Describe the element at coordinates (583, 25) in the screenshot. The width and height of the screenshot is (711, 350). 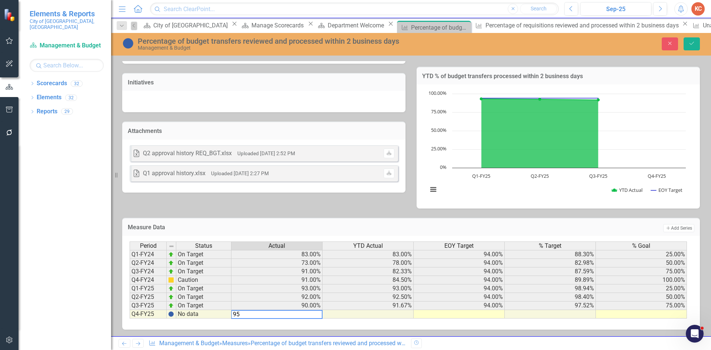
I see `div: Percentage of requisitions reviewed and processed within 2 business days` at that location.